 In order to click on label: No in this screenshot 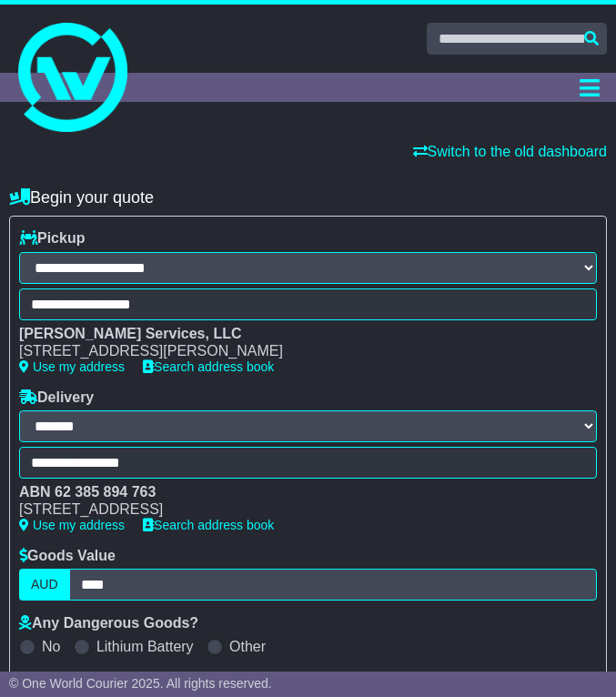, I will do `click(51, 646)`.